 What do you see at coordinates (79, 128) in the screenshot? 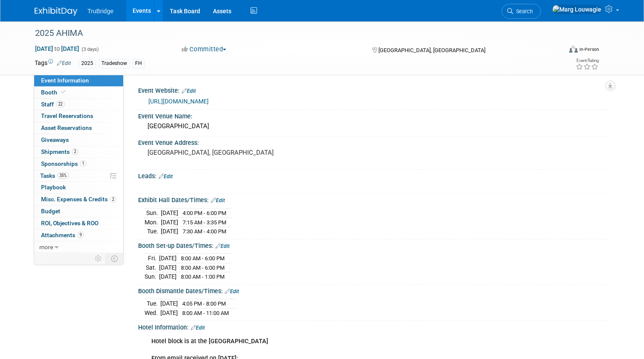
I see `a: Asset Reservations` at bounding box center [79, 128].